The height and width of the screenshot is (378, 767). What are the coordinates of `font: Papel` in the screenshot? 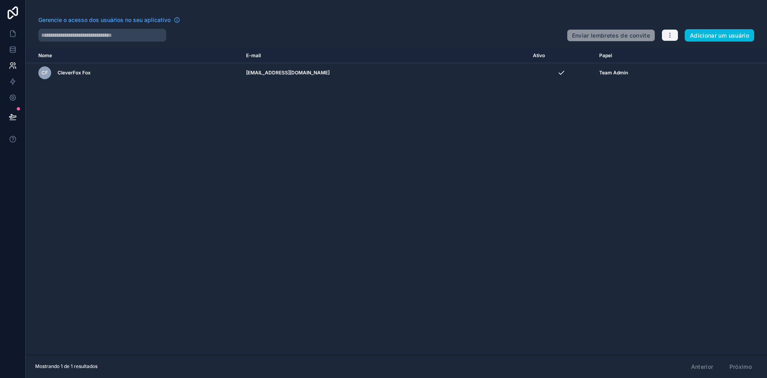 It's located at (606, 55).